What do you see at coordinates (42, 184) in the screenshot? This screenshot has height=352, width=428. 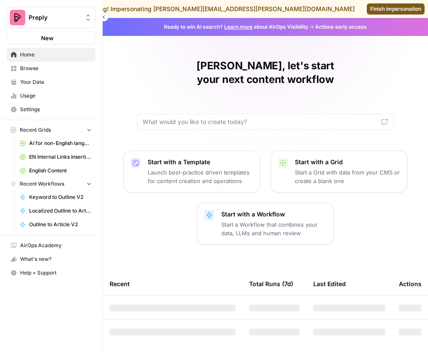 I see `span: Recent Workflows` at bounding box center [42, 184].